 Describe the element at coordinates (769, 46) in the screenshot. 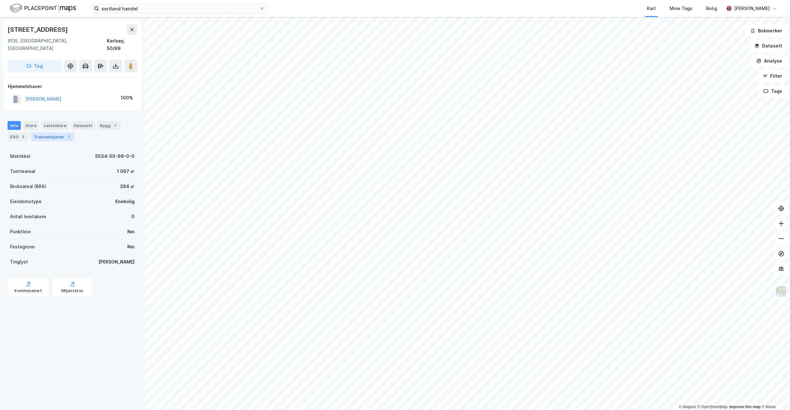

I see `button: Datasett` at that location.